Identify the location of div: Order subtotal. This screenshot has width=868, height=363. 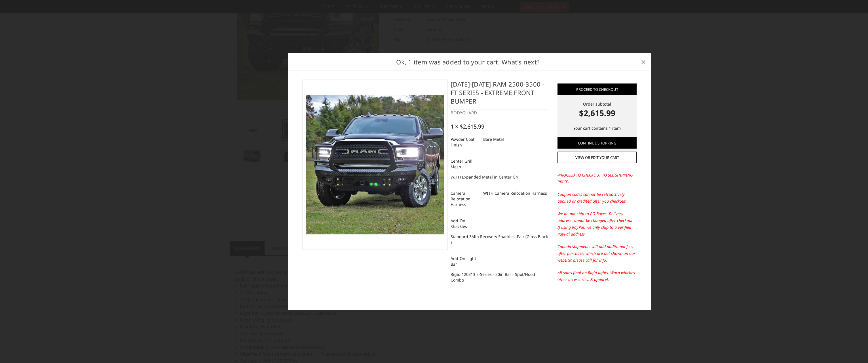
(597, 110).